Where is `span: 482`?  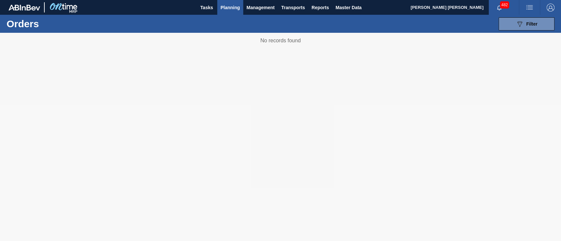 span: 482 is located at coordinates (504, 5).